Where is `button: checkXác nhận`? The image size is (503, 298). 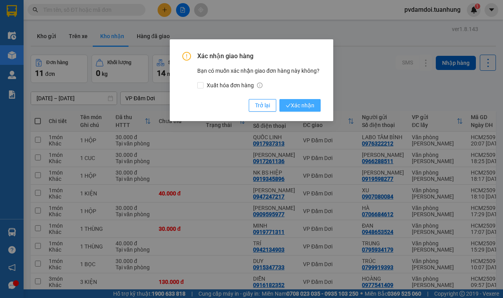
button: checkXác nhận is located at coordinates (300, 105).